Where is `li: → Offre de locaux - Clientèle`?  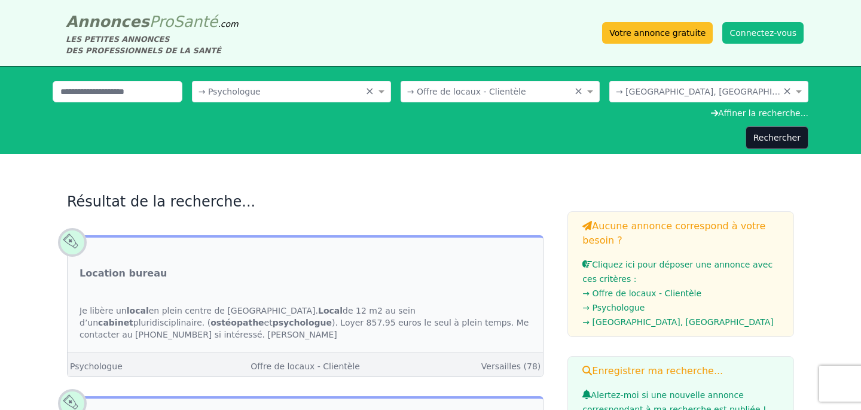 li: → Offre de locaux - Clientèle is located at coordinates (681, 293).